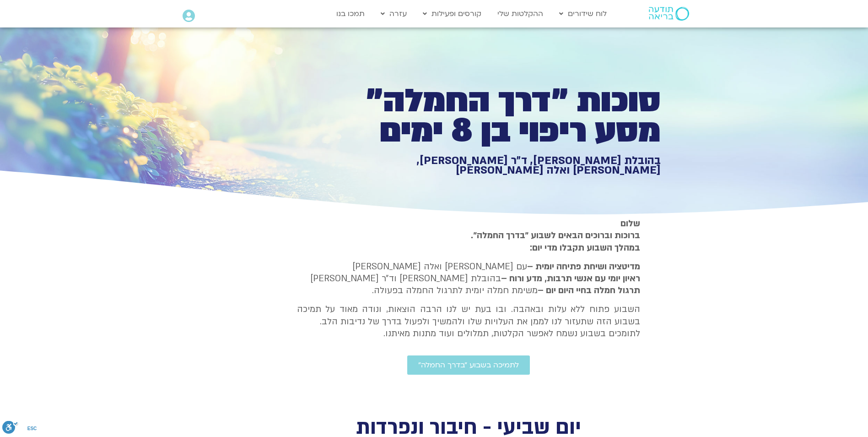 The image size is (868, 437). Describe the element at coordinates (583, 266) in the screenshot. I see `strong: מדיטציה ושיחת פתיחה יומית –` at that location.